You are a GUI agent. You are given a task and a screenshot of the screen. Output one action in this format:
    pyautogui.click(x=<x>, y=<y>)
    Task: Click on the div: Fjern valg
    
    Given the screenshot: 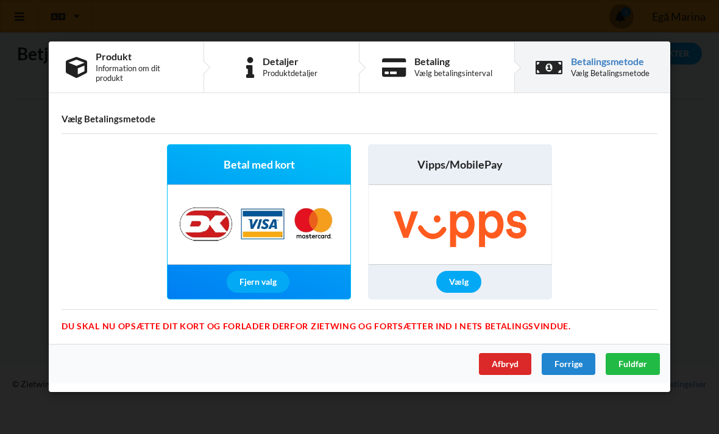 What is the action you would take?
    pyautogui.click(x=258, y=283)
    